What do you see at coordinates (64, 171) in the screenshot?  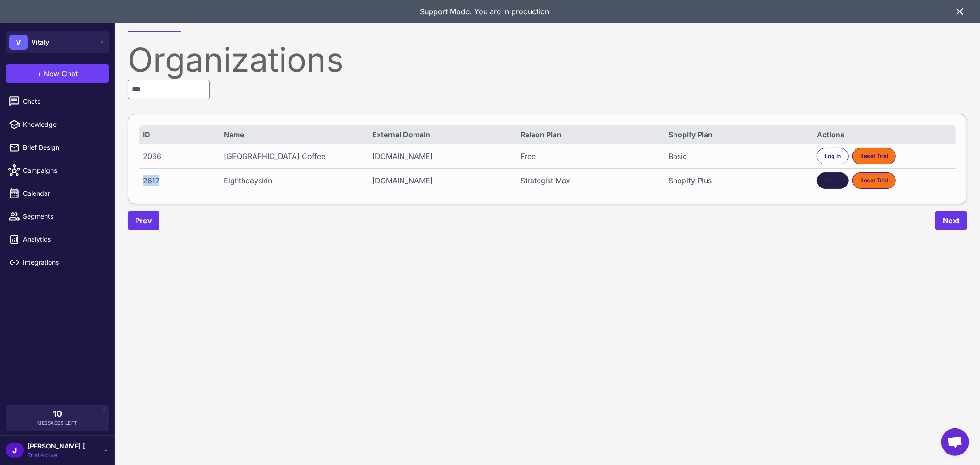 I see `span: Campaigns` at bounding box center [64, 171].